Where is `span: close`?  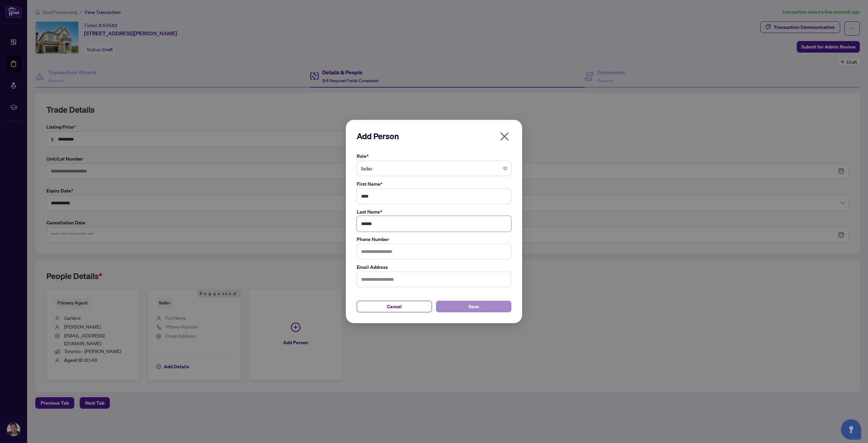 span: close is located at coordinates (505, 136).